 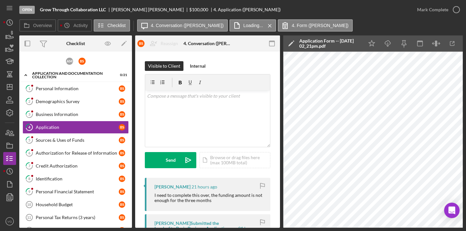 I want to click on div: Open Intercom Messenger, so click(x=452, y=210).